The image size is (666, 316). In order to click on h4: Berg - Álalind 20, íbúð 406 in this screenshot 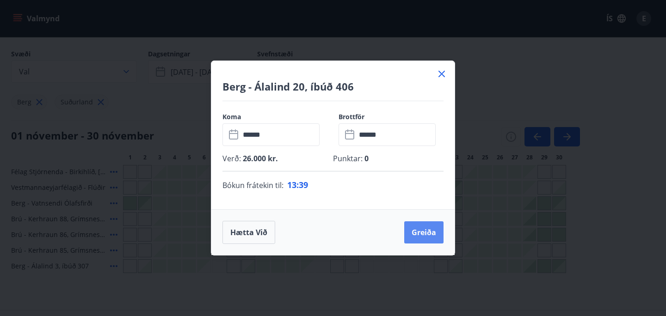, I will do `click(333, 86)`.